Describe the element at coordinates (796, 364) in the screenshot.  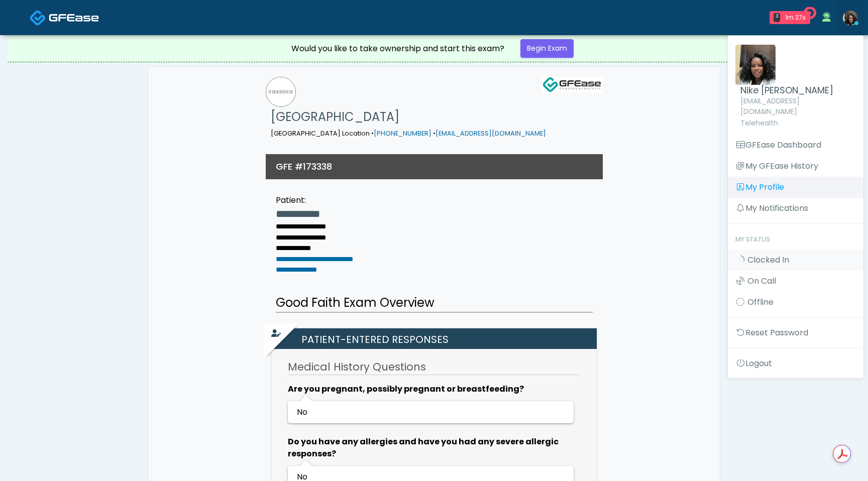
I see `a: Logout` at that location.